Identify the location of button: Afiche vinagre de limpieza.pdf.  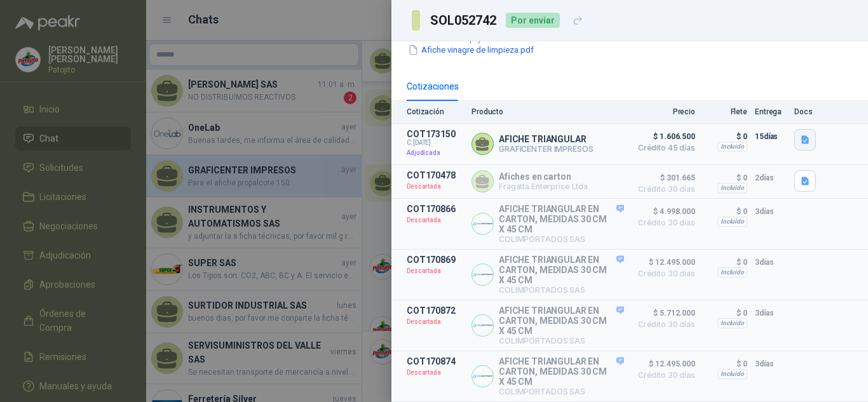
(471, 49).